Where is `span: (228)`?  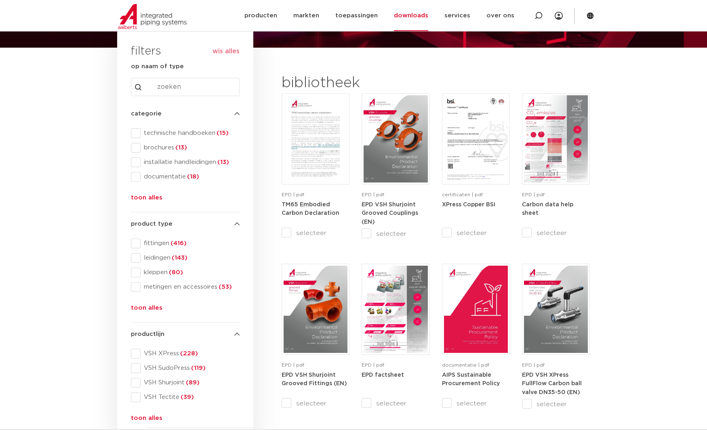
span: (228) is located at coordinates (188, 353).